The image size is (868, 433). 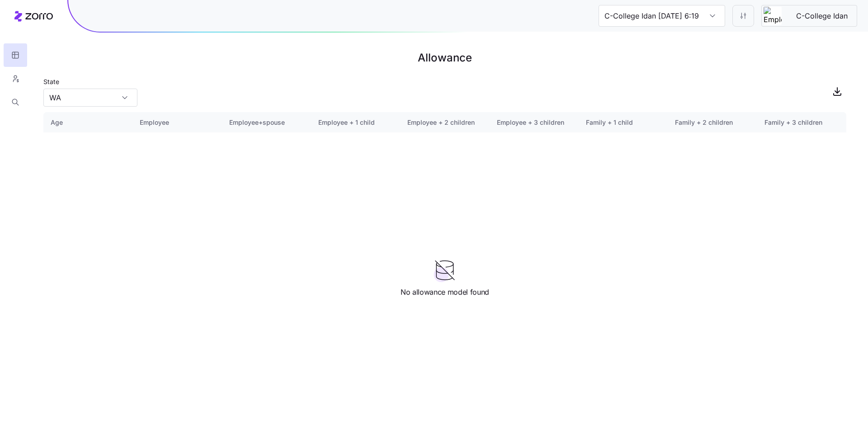 What do you see at coordinates (88, 123) in the screenshot?
I see `div: Age` at bounding box center [88, 123].